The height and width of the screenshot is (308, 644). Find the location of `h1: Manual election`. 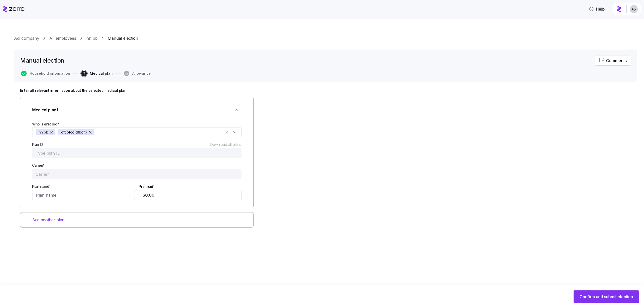

h1: Manual election is located at coordinates (42, 60).